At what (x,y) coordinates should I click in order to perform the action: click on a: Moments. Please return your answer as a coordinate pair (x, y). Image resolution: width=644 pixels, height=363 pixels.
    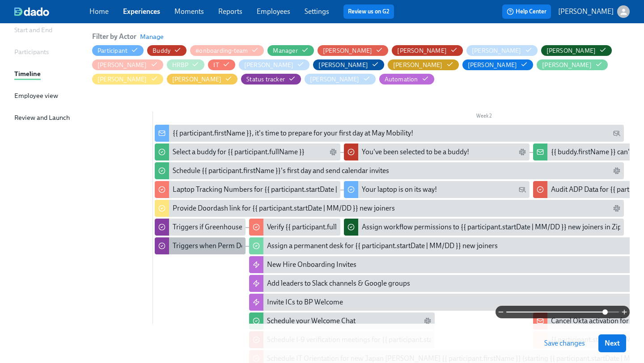
    Looking at the image, I should click on (189, 12).